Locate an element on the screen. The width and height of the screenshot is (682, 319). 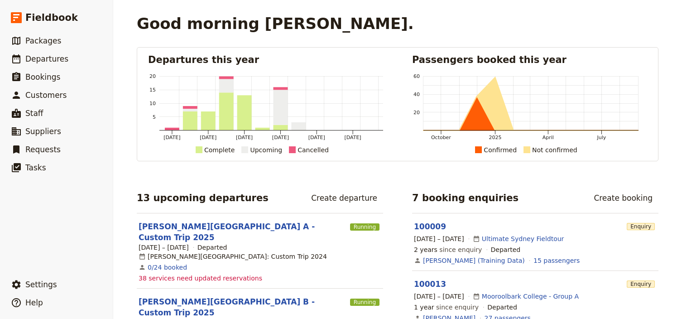
span: Customers is located at coordinates (46, 95).